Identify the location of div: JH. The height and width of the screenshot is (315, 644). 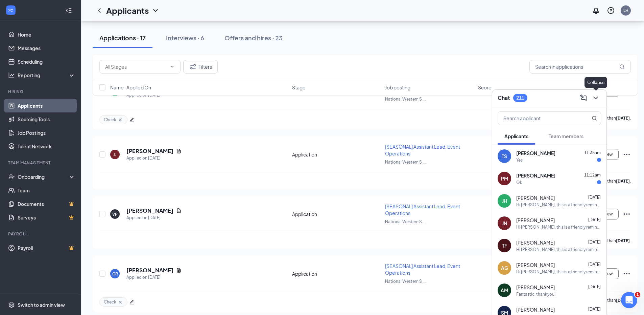
(505, 201).